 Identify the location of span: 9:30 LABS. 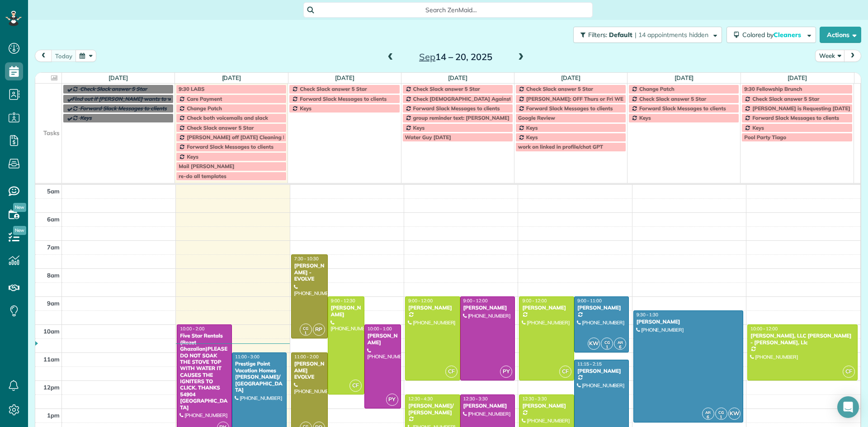
(191, 89).